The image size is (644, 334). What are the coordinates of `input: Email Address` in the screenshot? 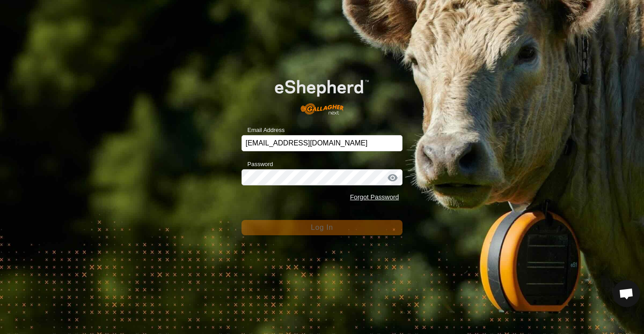 It's located at (322, 143).